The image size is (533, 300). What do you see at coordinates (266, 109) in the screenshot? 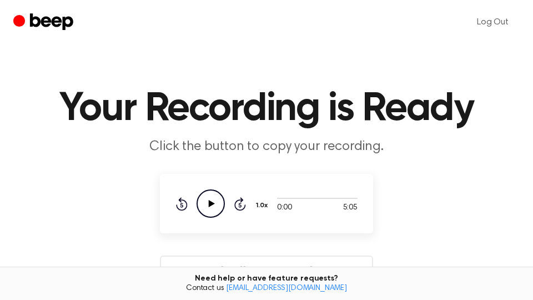
I see `h1: Your Recording is Ready` at bounding box center [266, 109].